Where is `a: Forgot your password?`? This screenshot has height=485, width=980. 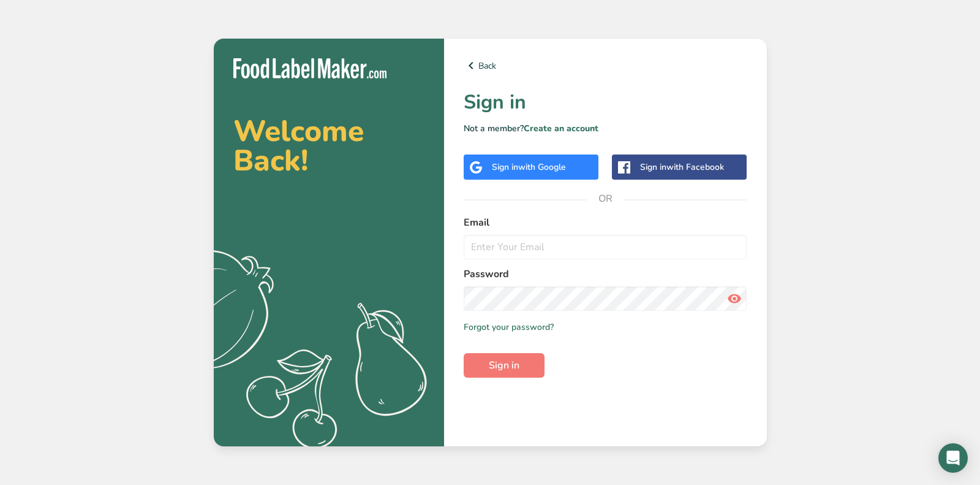 a: Forgot your password? is located at coordinates (509, 327).